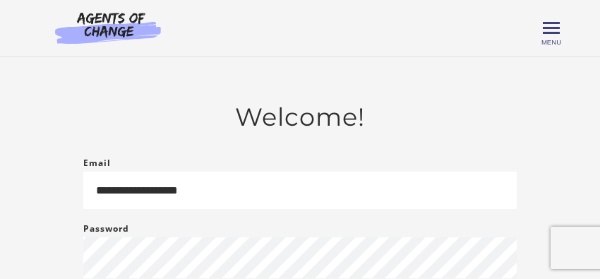 This screenshot has height=279, width=600. Describe the element at coordinates (299, 117) in the screenshot. I see `h2: Welcome!` at that location.